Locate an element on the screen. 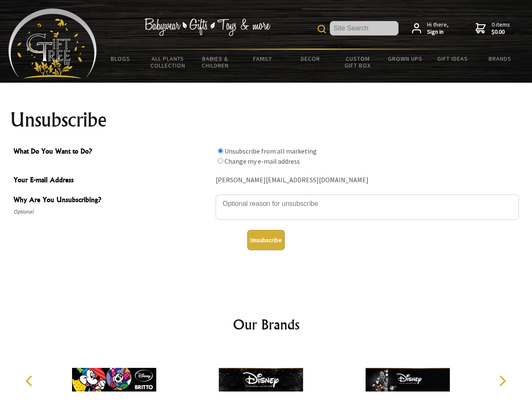 The width and height of the screenshot is (532, 405). label: Unsubscribe from all marketing is located at coordinates (271, 151).